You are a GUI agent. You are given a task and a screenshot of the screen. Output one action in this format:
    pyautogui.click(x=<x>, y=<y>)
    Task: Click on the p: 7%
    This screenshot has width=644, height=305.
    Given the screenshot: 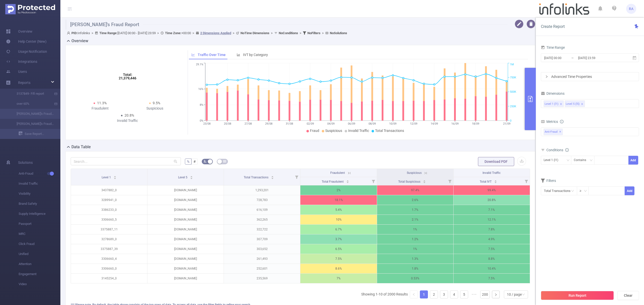 What is the action you would take?
    pyautogui.click(x=339, y=279)
    